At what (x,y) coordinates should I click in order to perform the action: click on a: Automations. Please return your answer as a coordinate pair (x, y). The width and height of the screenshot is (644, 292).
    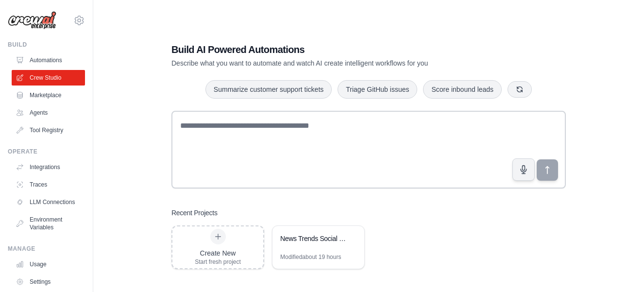
    Looking at the image, I should click on (48, 60).